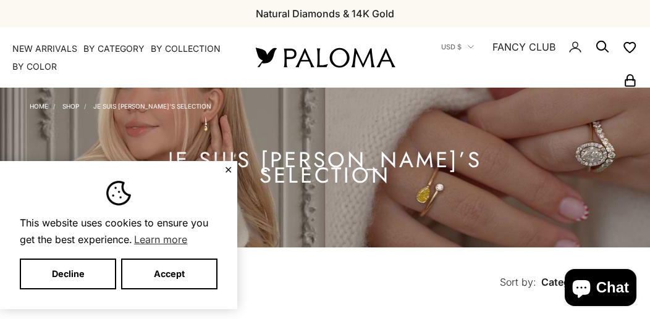 Image resolution: width=650 pixels, height=319 pixels. I want to click on button: Accept, so click(169, 274).